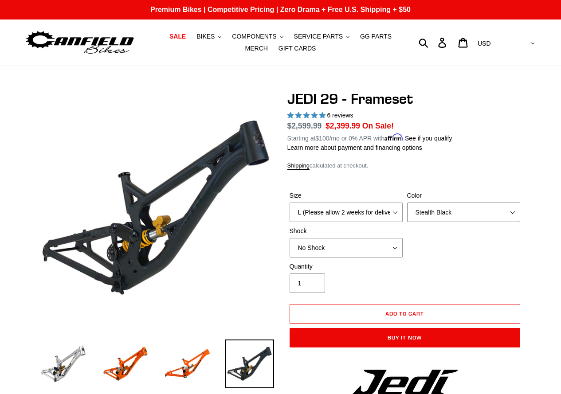 The image size is (561, 394). I want to click on span: 5.00 stars, so click(307, 115).